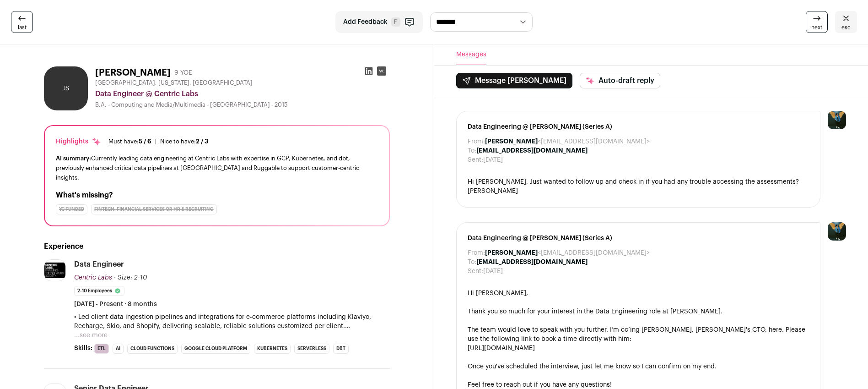 The height and width of the screenshot is (389, 868). What do you see at coordinates (83, 348) in the screenshot?
I see `span: Skills:` at bounding box center [83, 348].